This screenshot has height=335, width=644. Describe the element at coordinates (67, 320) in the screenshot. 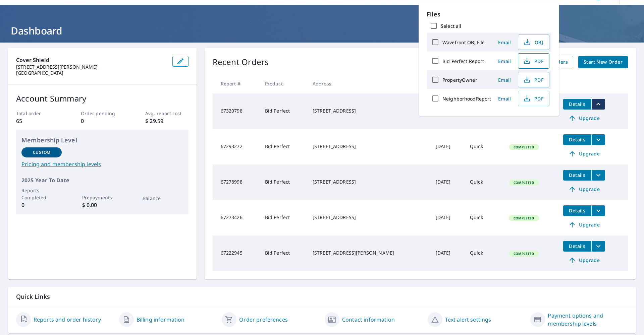

I see `a: Reports and order history` at that location.